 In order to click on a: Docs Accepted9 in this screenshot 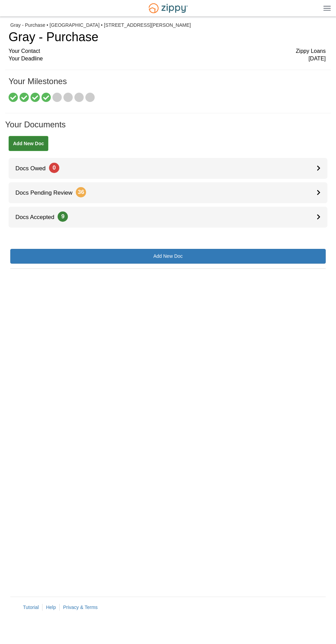, I will do `click(168, 217)`.